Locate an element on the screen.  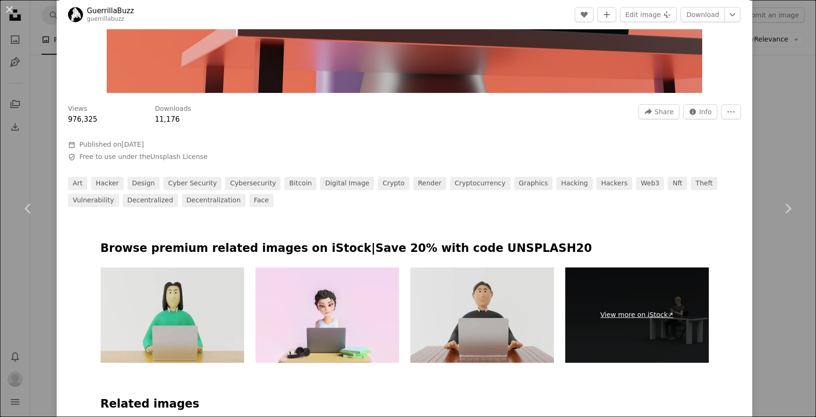
span: Info is located at coordinates (705, 112).